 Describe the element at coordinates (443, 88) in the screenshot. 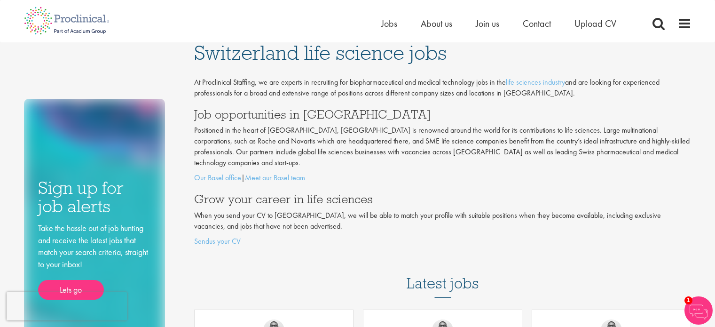

I see `p: At Proclinical Staffing, we are experts in recruiting for biopharmaceutical and medical technolog...` at that location.